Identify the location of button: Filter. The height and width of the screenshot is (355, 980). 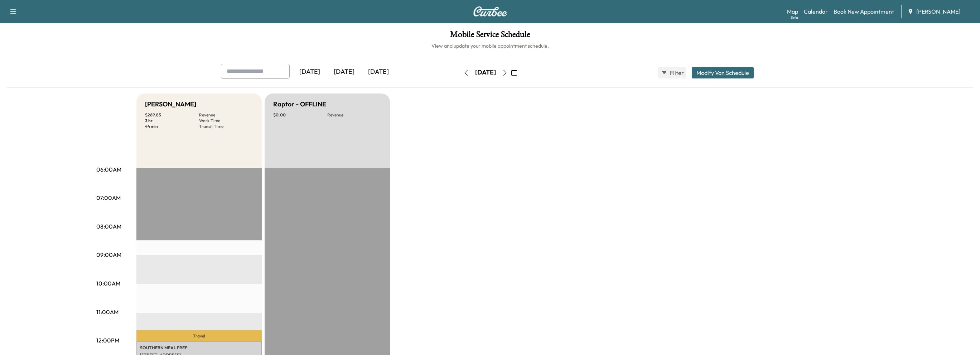
(672, 72).